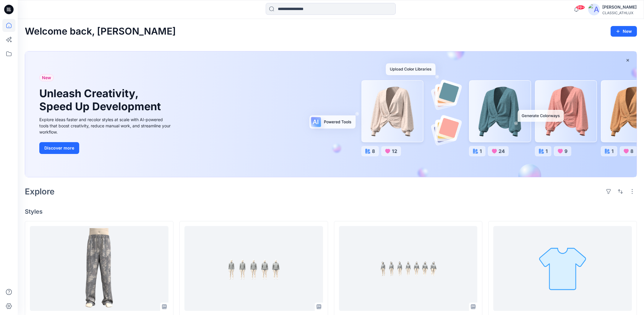  I want to click on div: Explore ideas faster and recolor styles at scale with AI-powered tools that boost creativity, red..., so click(106, 125).